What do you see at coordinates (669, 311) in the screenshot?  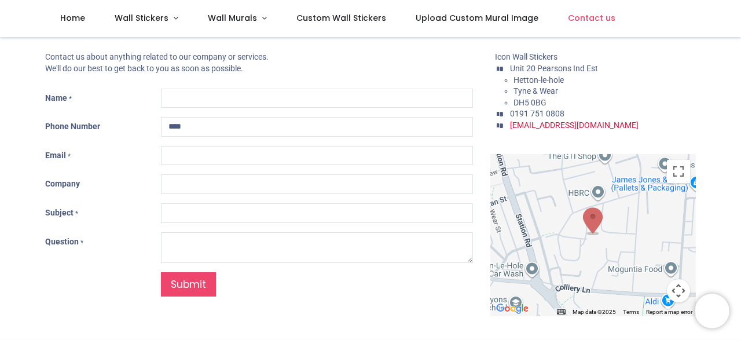 I see `a: Report a map error` at bounding box center [669, 311].